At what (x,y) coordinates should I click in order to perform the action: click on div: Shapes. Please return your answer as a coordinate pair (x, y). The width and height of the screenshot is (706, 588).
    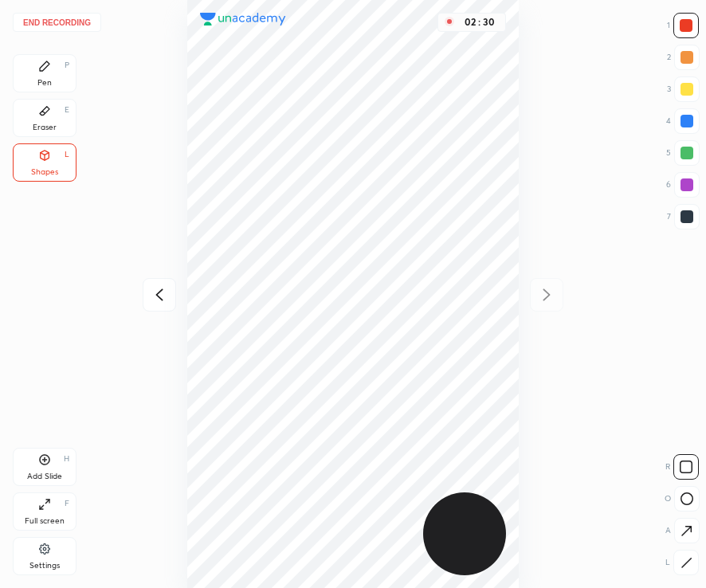
    Looking at the image, I should click on (45, 172).